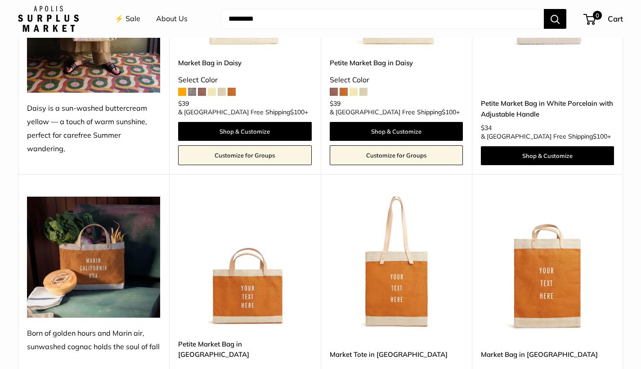 Image resolution: width=641 pixels, height=369 pixels. What do you see at coordinates (547, 263) in the screenshot?
I see `img: Market Bag in Cognac` at bounding box center [547, 263].